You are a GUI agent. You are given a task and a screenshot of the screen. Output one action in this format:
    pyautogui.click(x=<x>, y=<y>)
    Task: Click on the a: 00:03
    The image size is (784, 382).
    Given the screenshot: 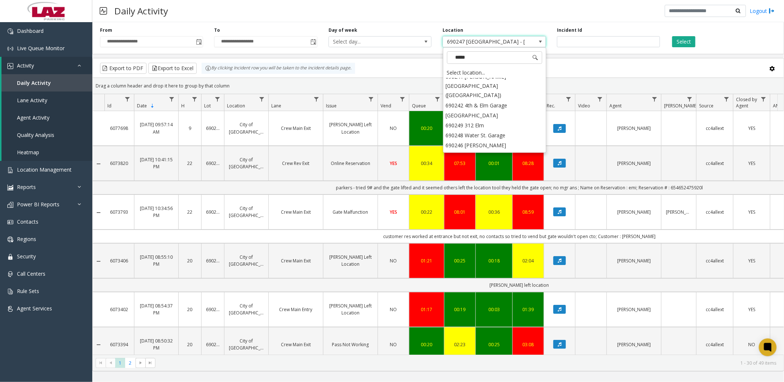 What is the action you would take?
    pyautogui.click(x=494, y=309)
    